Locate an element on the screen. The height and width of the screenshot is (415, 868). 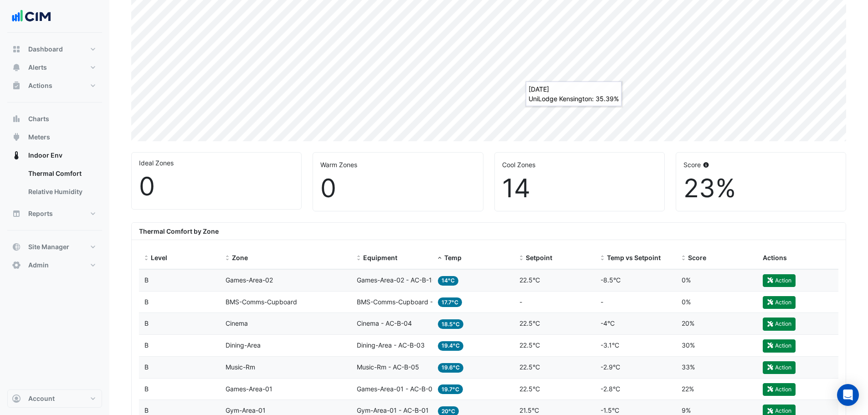
div: Indoor Env is located at coordinates (55, 185).